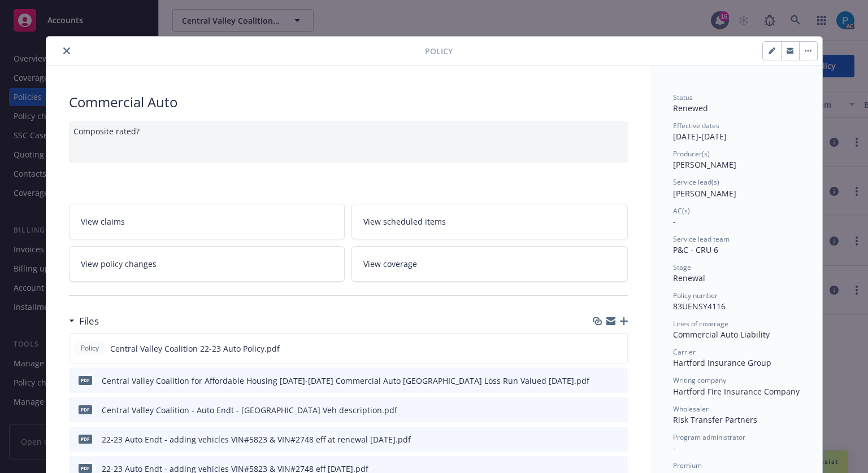 The image size is (868, 473). Describe the element at coordinates (489, 263) in the screenshot. I see `a: View coverage` at that location.